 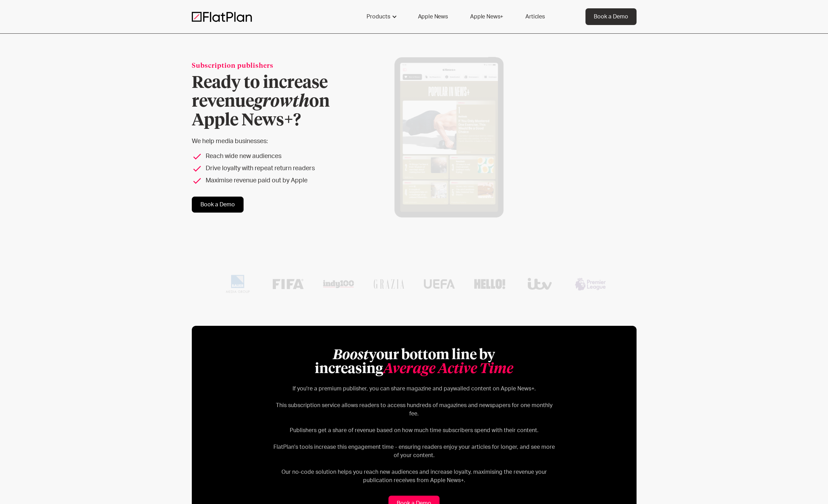 I want to click on li: Maximise revenue paid out by Apple, so click(x=272, y=181).